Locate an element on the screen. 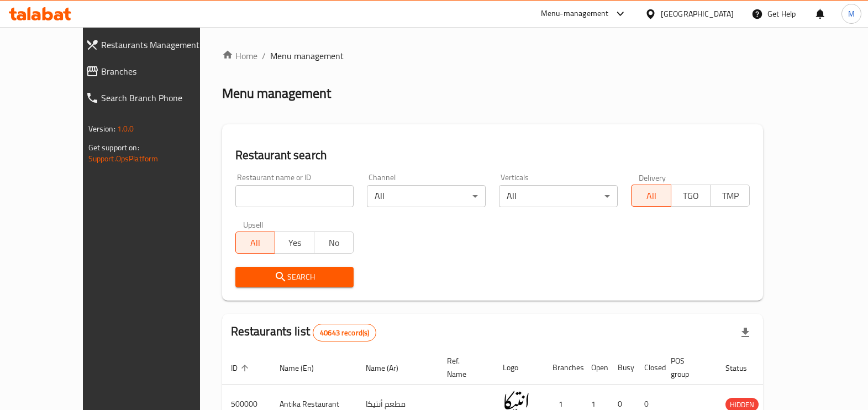 The image size is (868, 410). label: Delivery is located at coordinates (652, 177).